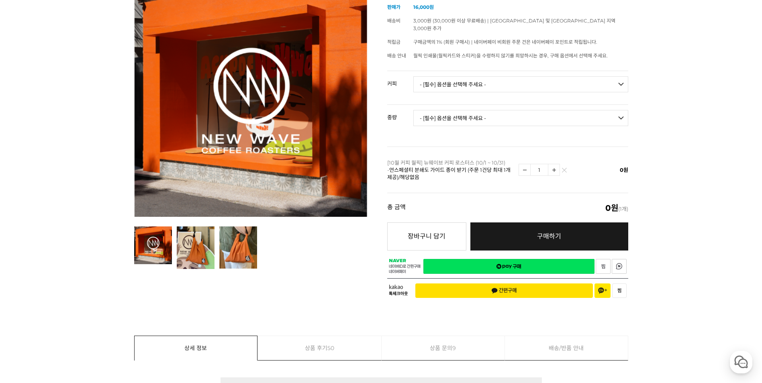 The width and height of the screenshot is (762, 383). Describe the element at coordinates (399, 290) in the screenshot. I see `span: 카카오 톡체크아웃` at that location.